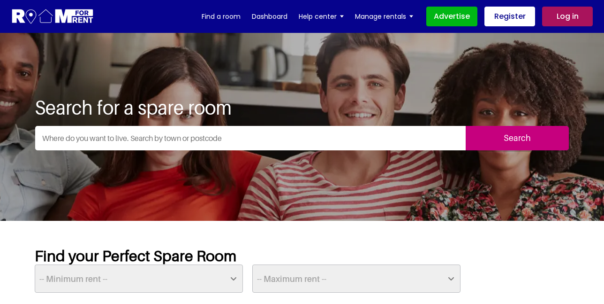 The image size is (604, 304). What do you see at coordinates (518, 138) in the screenshot?
I see `input: Search` at bounding box center [518, 138].